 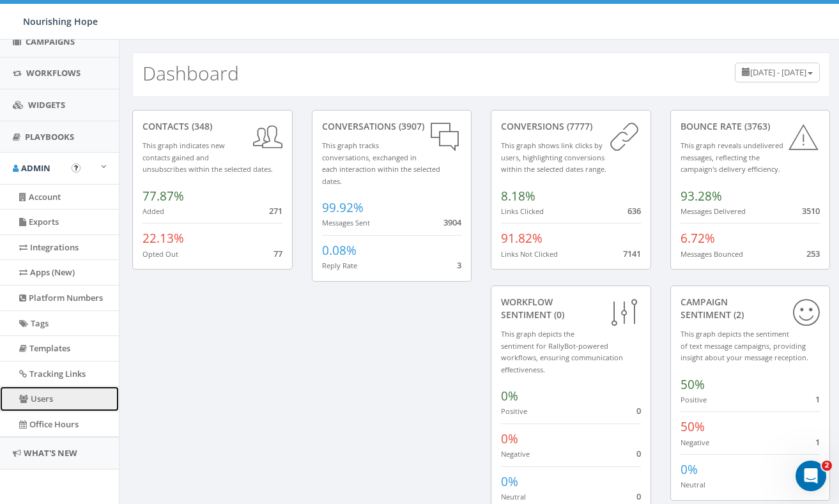 What do you see at coordinates (521, 238) in the screenshot?
I see `span: 91.82%` at bounding box center [521, 238].